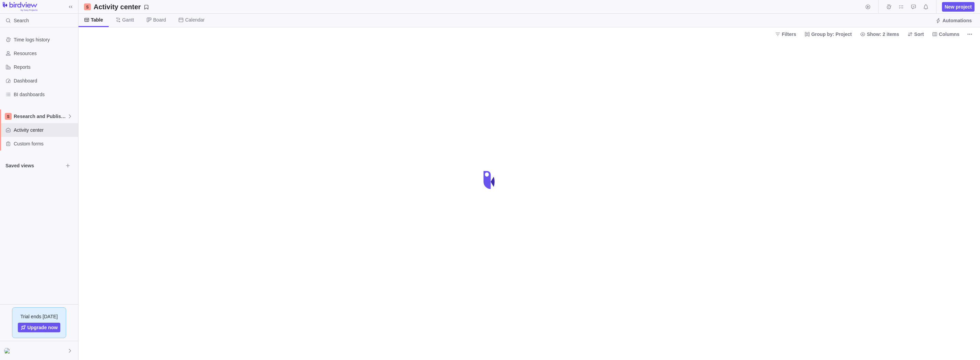  What do you see at coordinates (914, 8) in the screenshot?
I see `a: Approval requests` at bounding box center [914, 8].